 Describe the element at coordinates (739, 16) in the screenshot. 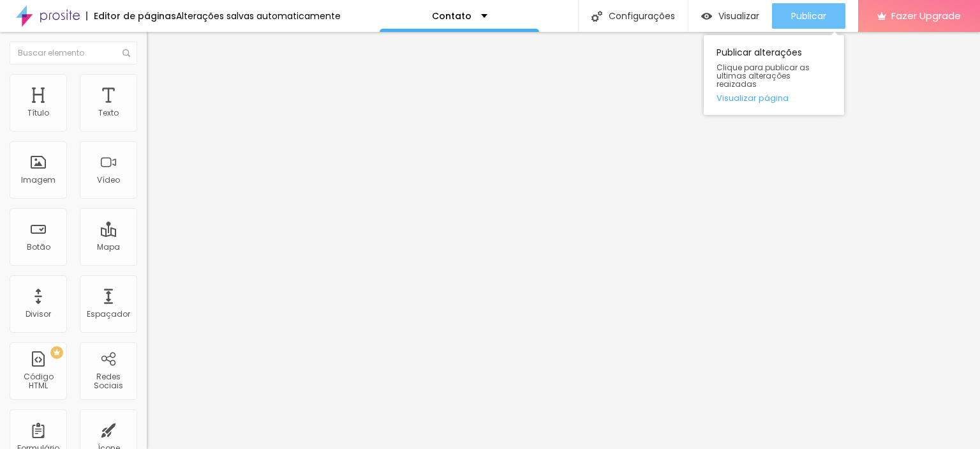

I see `span: Visualizar` at that location.